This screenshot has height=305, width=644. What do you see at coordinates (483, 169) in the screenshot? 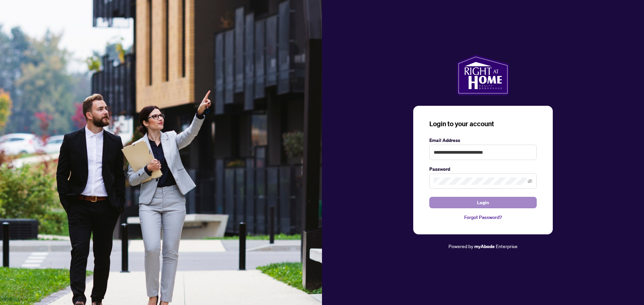
I see `label: Password` at bounding box center [483, 169].